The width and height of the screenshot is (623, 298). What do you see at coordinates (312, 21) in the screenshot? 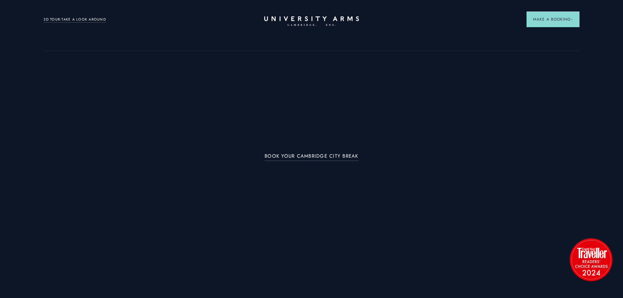
I see `a: Home` at bounding box center [312, 21].